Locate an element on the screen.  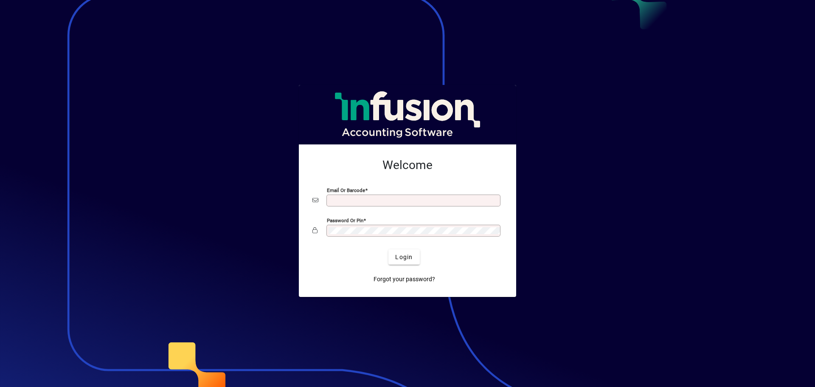
mat-label: Email or Barcode is located at coordinates (346, 190).